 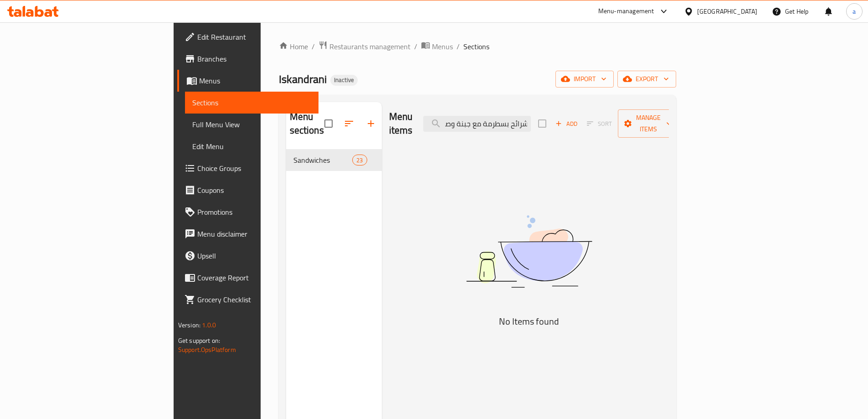 I want to click on button: import, so click(x=585, y=79).